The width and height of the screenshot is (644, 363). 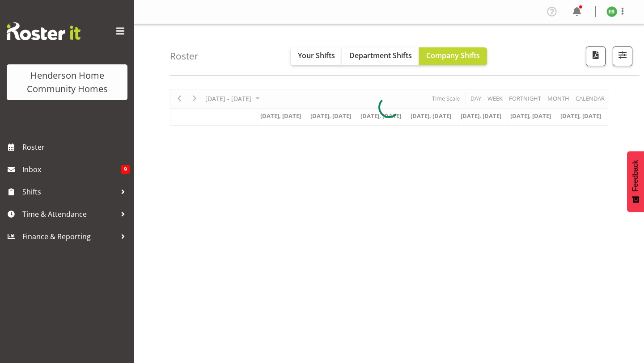 What do you see at coordinates (125, 169) in the screenshot?
I see `span: 9` at bounding box center [125, 169].